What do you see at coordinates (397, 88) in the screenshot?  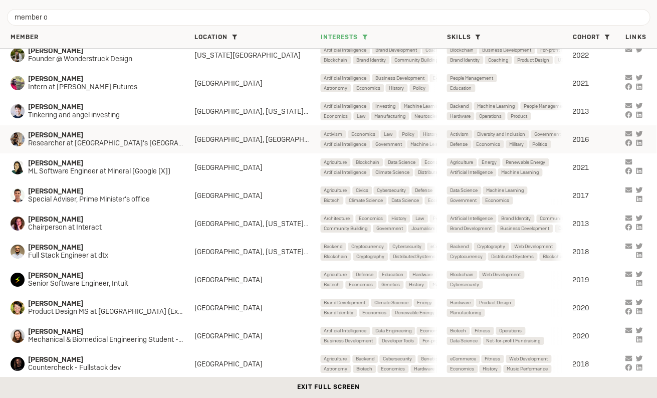 I see `span: History` at bounding box center [397, 88].